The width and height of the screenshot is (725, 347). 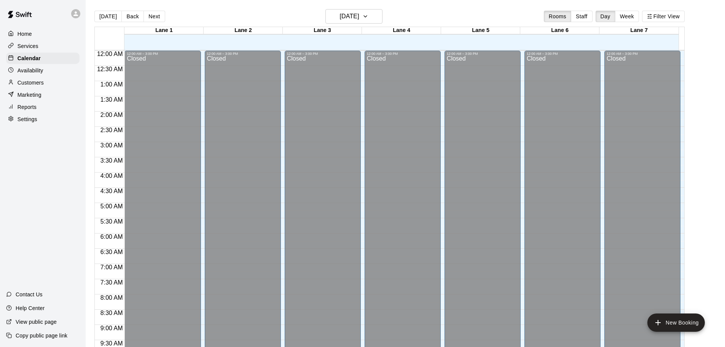 What do you see at coordinates (132, 16) in the screenshot?
I see `button: Back` at bounding box center [132, 16].